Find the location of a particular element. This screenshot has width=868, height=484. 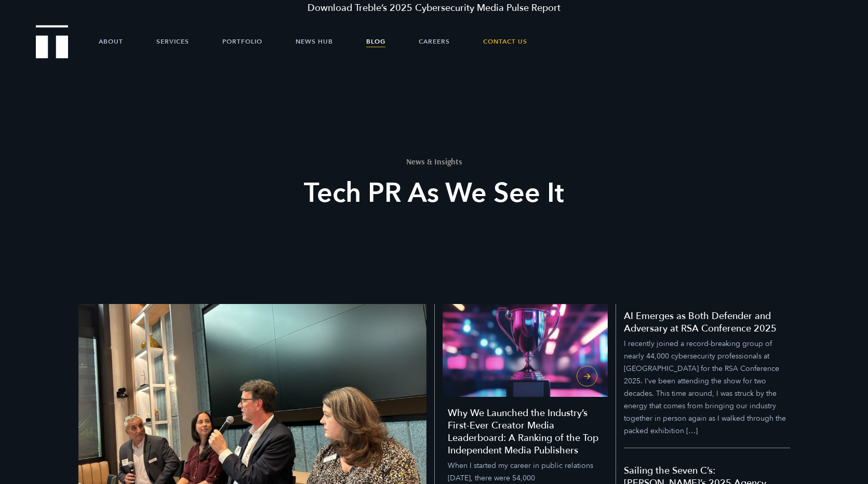

a: Portfolio is located at coordinates (242, 41).